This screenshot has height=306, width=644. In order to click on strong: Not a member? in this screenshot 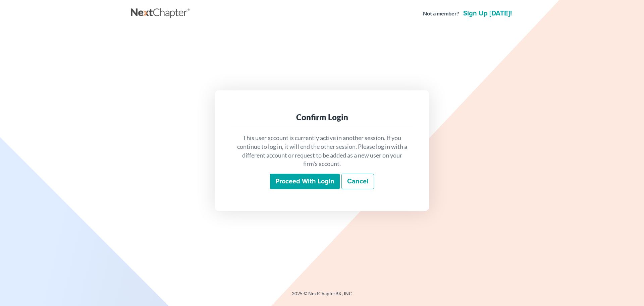, I will do `click(441, 13)`.